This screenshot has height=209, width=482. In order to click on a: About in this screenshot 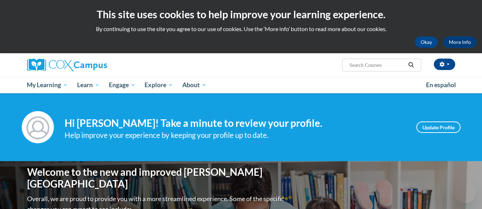, I will do `click(195, 85)`.